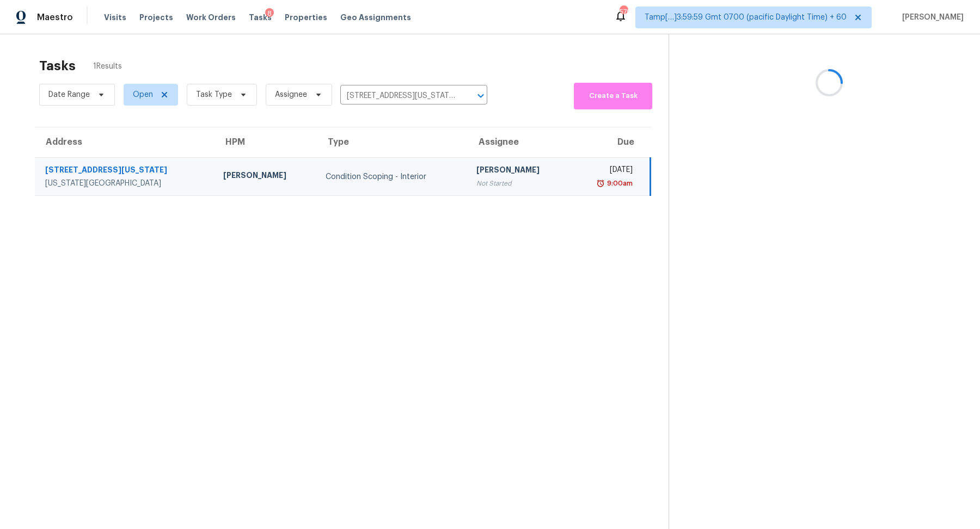 The width and height of the screenshot is (980, 529). I want to click on span: 1 Results, so click(108, 66).